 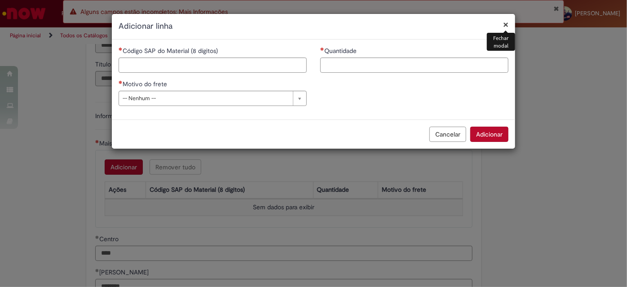 I want to click on h2: Adicionar linha, so click(x=314, y=27).